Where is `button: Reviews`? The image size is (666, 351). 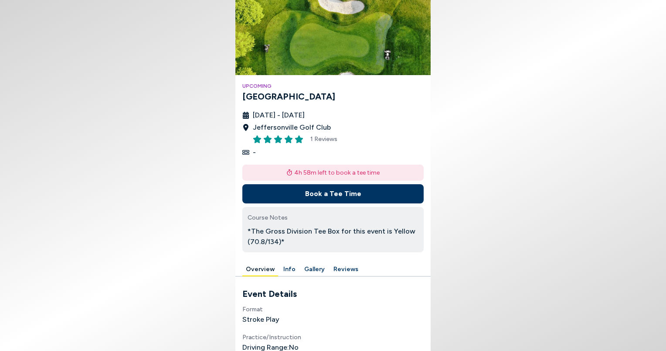
button: Reviews is located at coordinates (346, 269).